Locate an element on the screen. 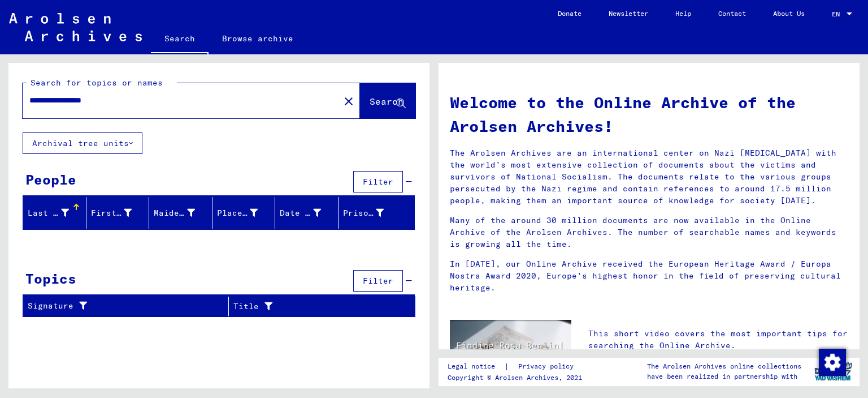 Image resolution: width=868 pixels, height=398 pixels. p: Copyright © Arolsen Archives, 2021 is located at coordinates (517, 377).